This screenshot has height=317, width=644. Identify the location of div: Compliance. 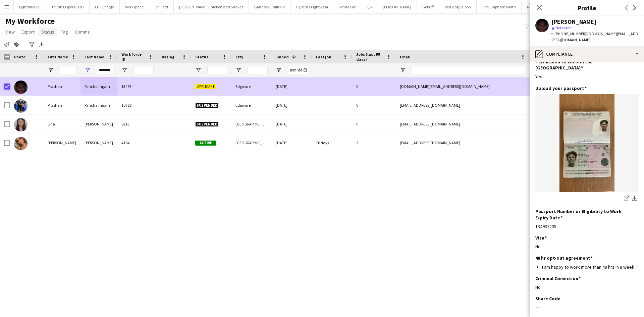
(587, 54).